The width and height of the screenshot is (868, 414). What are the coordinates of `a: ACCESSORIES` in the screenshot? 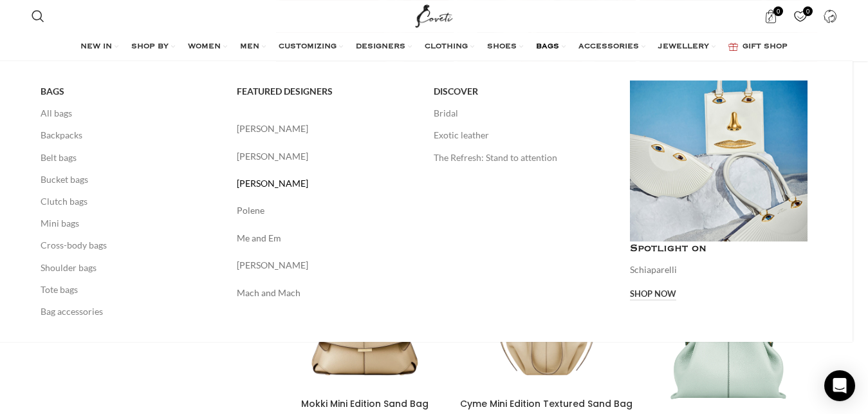 It's located at (612, 47).